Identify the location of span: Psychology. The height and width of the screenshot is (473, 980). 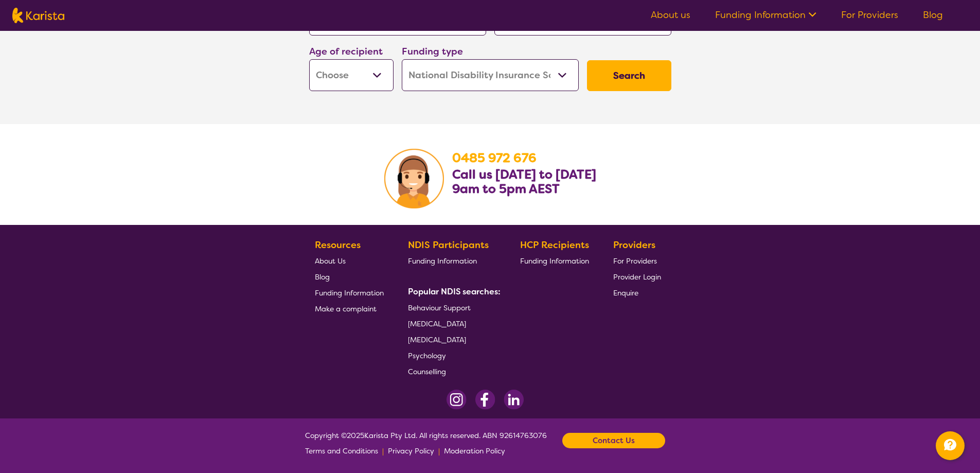
(427, 356).